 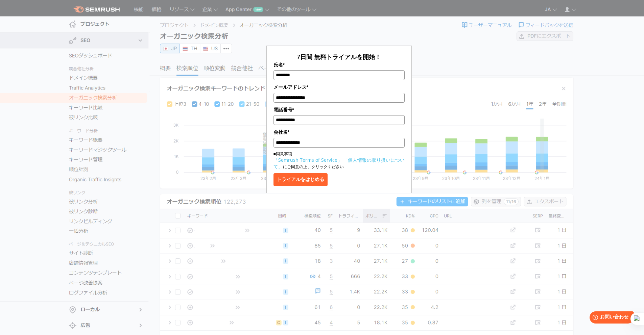 What do you see at coordinates (339, 110) in the screenshot?
I see `label: 電話番号*` at bounding box center [339, 110].